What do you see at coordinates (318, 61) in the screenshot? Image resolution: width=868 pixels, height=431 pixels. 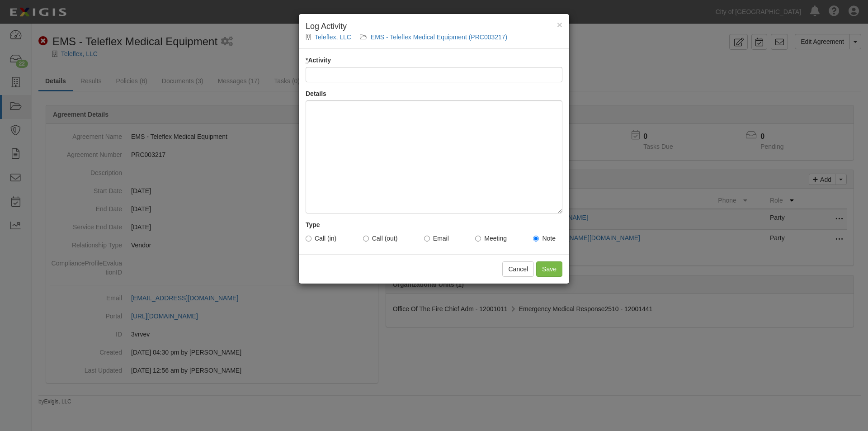 I see `label: Activity` at bounding box center [318, 61].